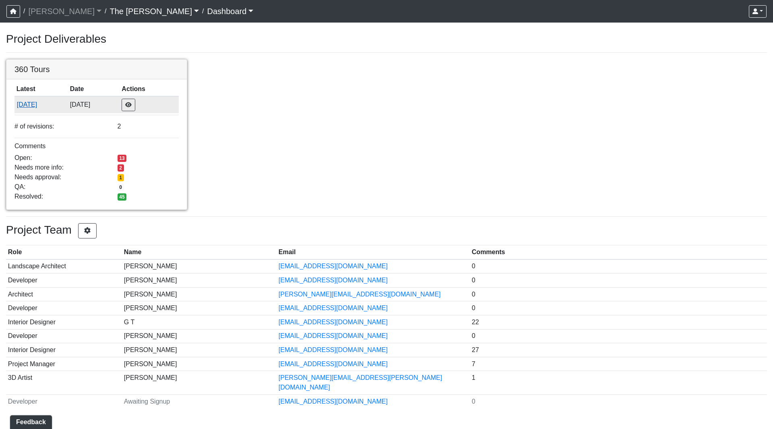  I want to click on td: 3D Artist, so click(64, 382).